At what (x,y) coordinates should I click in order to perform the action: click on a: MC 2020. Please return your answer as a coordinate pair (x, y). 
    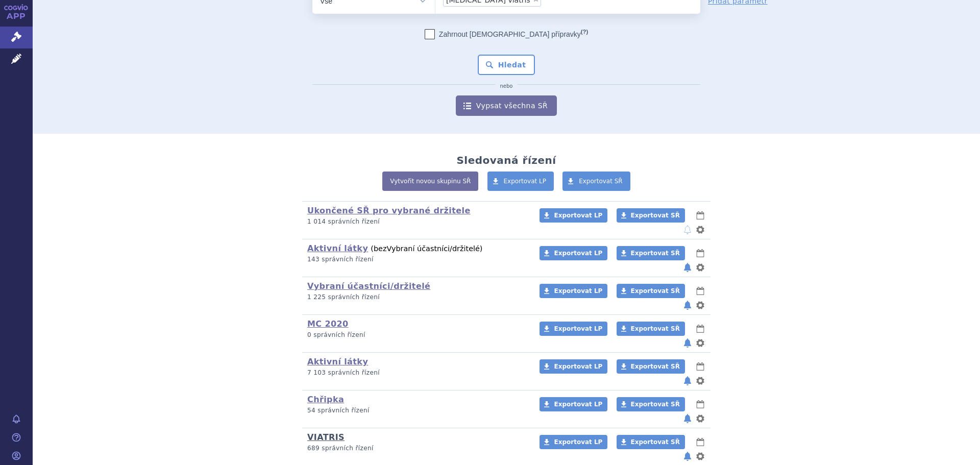
    Looking at the image, I should click on (328, 324).